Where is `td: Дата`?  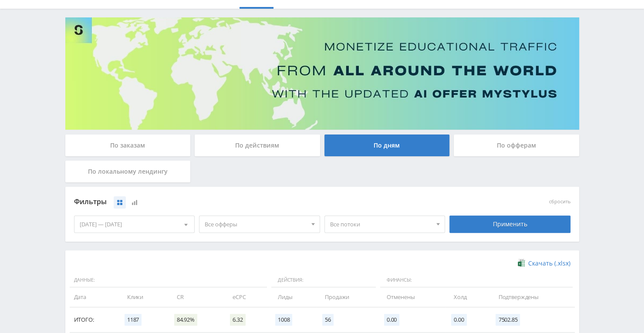
td: Дата is located at coordinates (94, 297).